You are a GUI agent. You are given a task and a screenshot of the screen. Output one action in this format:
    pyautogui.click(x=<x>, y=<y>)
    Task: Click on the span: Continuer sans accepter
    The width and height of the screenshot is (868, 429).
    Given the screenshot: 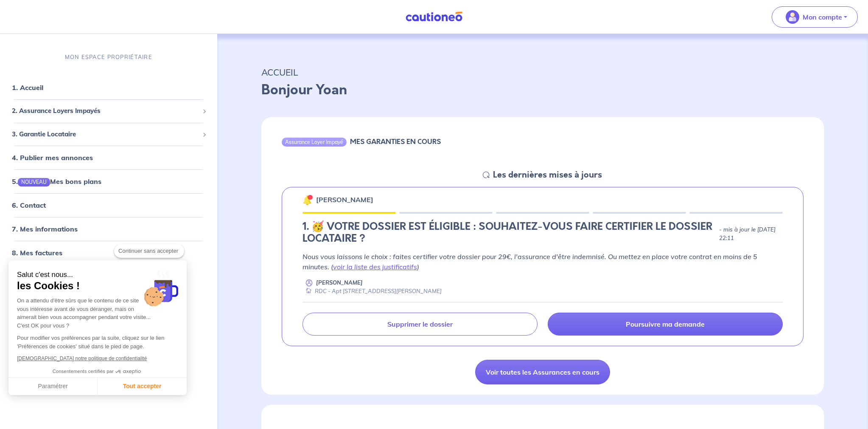 What is the action you would take?
    pyautogui.click(x=149, y=251)
    